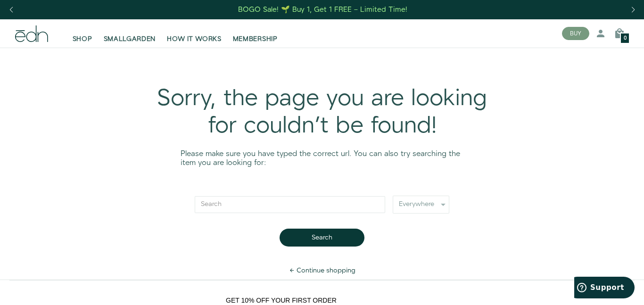  What do you see at coordinates (281, 301) in the screenshot?
I see `span: GET 10% OFF YOUR FIRST ORDER` at bounding box center [281, 301].